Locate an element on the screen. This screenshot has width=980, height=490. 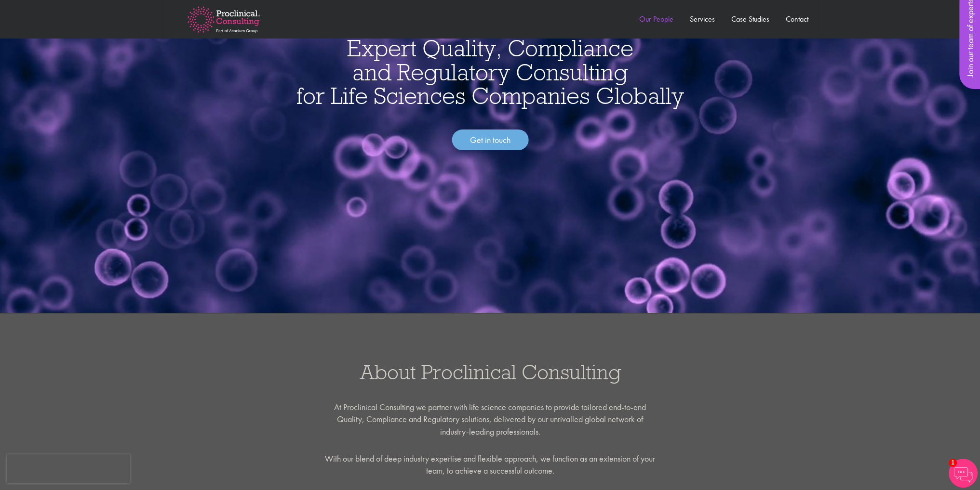
a: Services is located at coordinates (702, 18).